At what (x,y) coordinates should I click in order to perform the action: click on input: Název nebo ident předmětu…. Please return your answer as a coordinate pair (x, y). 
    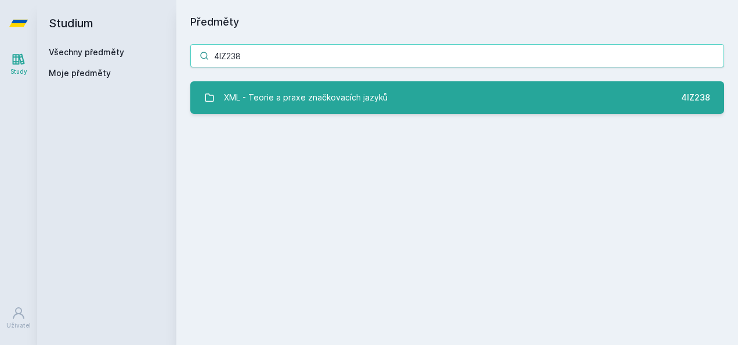
    Looking at the image, I should click on (457, 56).